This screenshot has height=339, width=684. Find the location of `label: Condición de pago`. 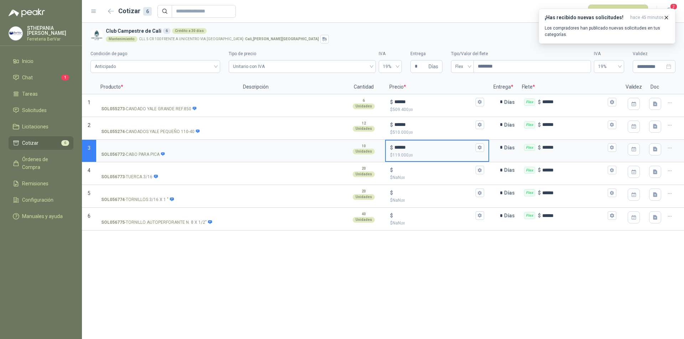

label: Condición de pago is located at coordinates (155, 54).